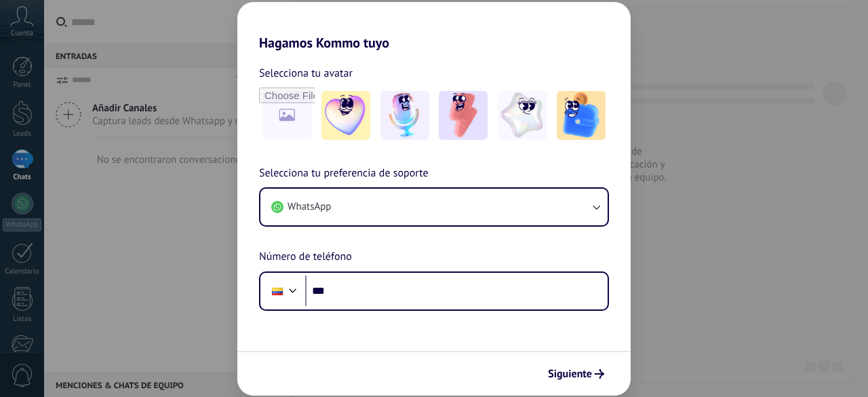 This screenshot has height=397, width=868. I want to click on span: Selecciona tu avatar, so click(305, 73).